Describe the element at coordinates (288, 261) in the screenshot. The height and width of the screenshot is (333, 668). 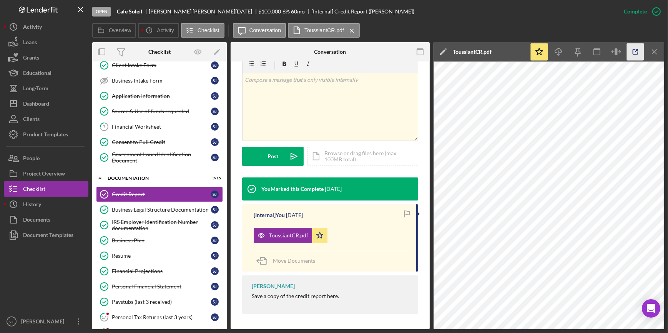
I see `button: Move Documents` at that location.